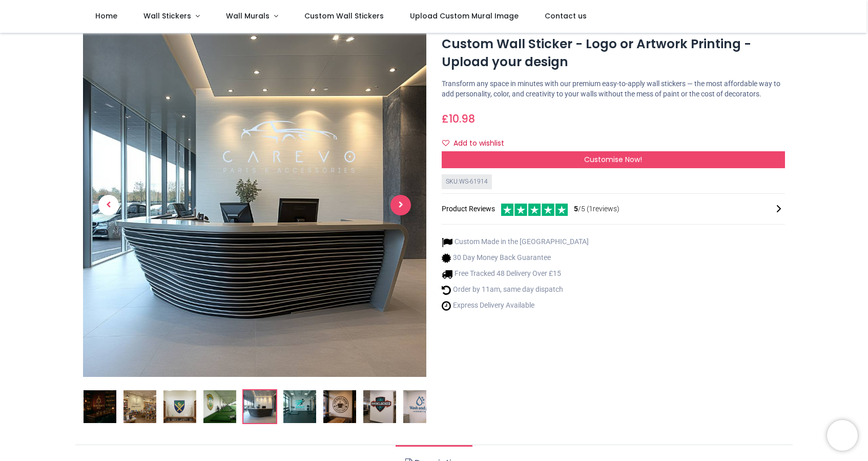  I want to click on span: Wall Murals, so click(247, 16).